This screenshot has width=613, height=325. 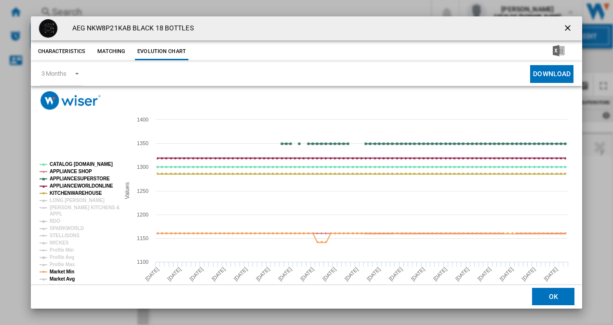 I want to click on tspan: 1300, so click(x=143, y=167).